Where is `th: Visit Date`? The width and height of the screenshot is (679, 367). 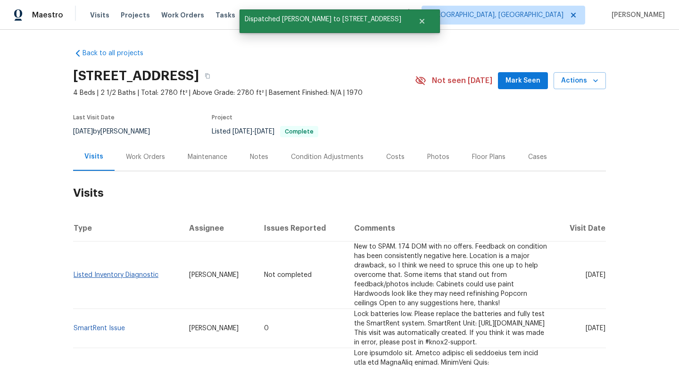
th: Visit Date is located at coordinates (580, 228).